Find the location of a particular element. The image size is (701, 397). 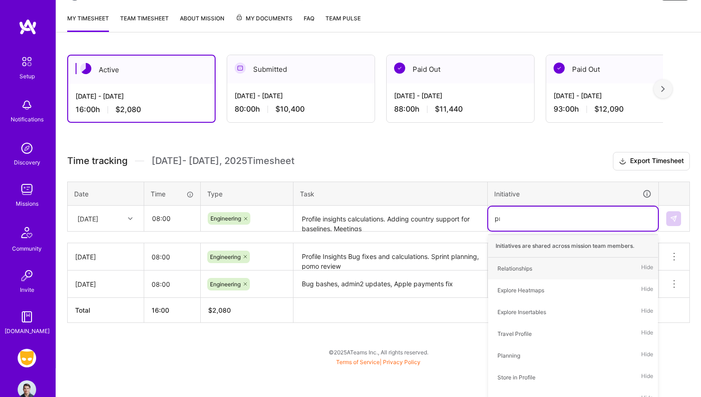

a: My Documents is located at coordinates (264, 23).